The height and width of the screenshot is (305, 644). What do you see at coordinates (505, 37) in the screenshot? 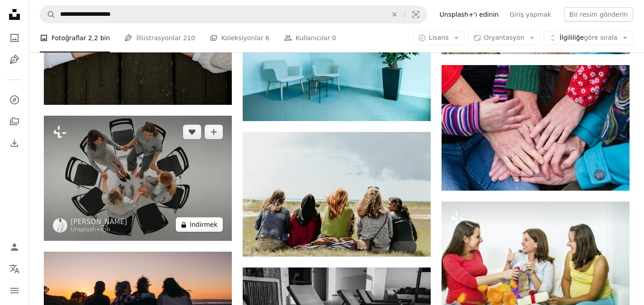
I see `font: Oryantasyon` at bounding box center [505, 37].